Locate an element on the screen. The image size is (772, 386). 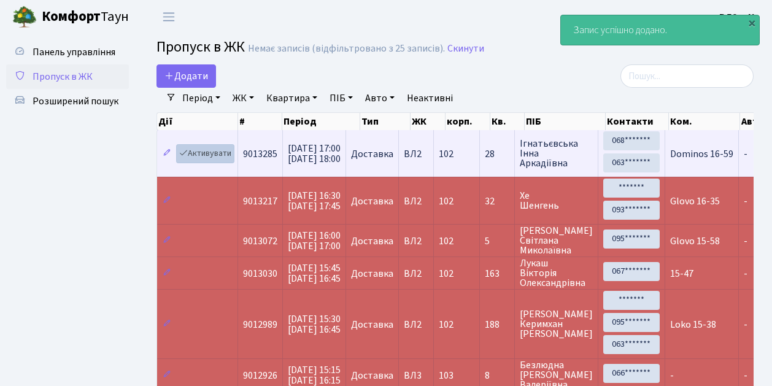
img: logo.png is located at coordinates (25, 17).